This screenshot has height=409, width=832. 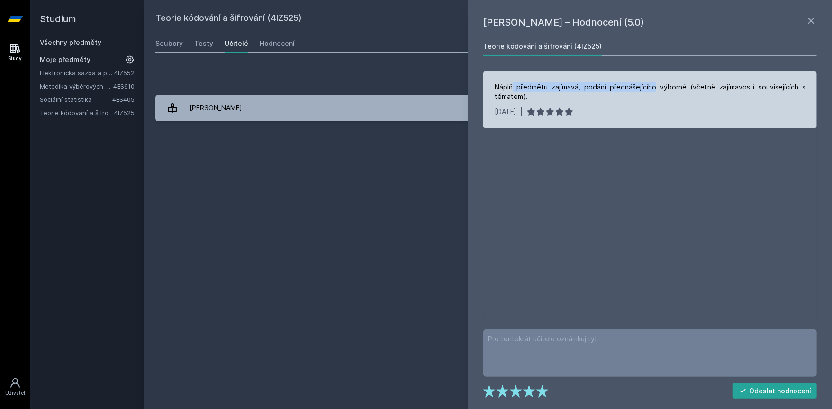 I want to click on div: Soubory, so click(x=169, y=44).